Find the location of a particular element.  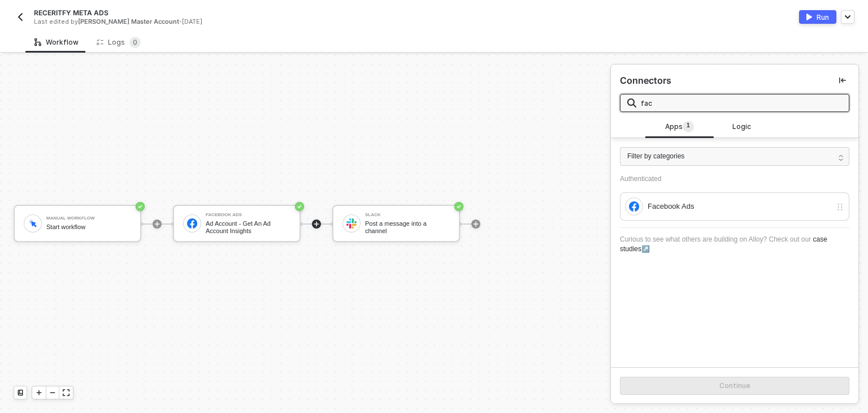

a: case studies↗ is located at coordinates (724, 243).